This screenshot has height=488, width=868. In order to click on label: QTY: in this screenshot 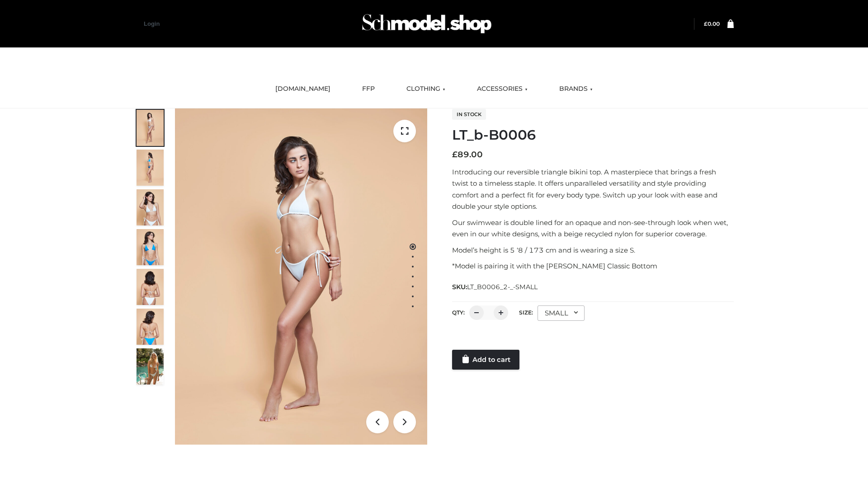, I will do `click(458, 313)`.